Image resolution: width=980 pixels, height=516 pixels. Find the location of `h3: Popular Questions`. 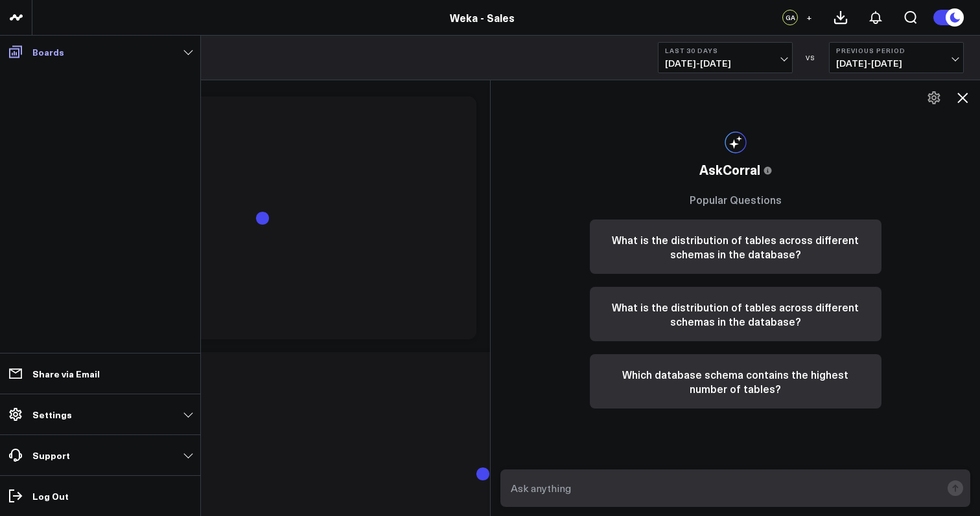

h3: Popular Questions is located at coordinates (736, 200).